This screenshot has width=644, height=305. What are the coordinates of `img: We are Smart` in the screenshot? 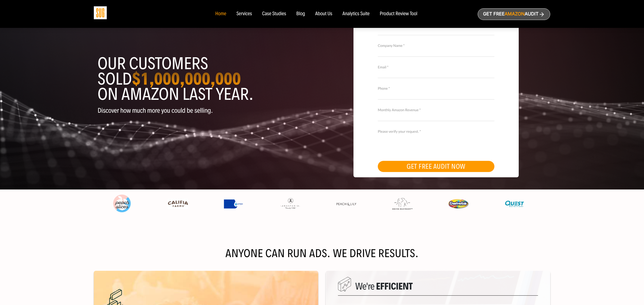 It's located at (344, 284).